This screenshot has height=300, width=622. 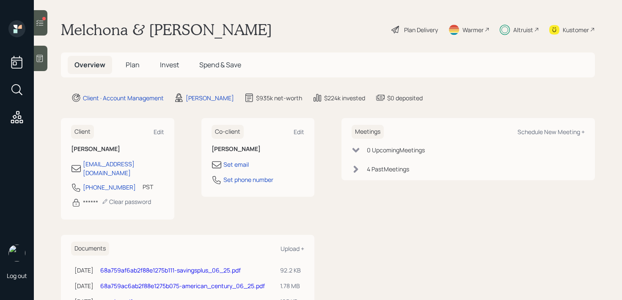 I want to click on div: Upload +, so click(x=293, y=249).